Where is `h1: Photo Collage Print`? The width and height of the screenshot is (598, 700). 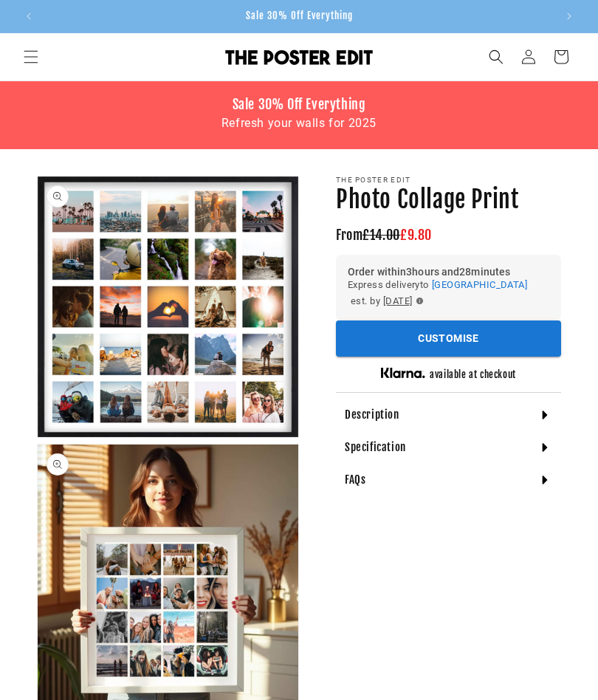
h1: Photo Collage Print is located at coordinates (448, 200).